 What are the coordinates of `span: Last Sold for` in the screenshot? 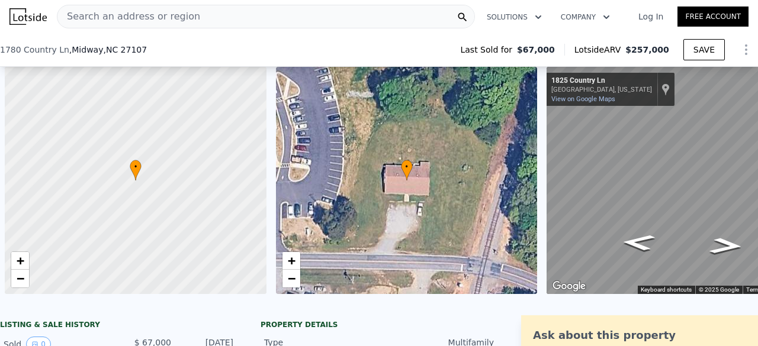 It's located at (488, 50).